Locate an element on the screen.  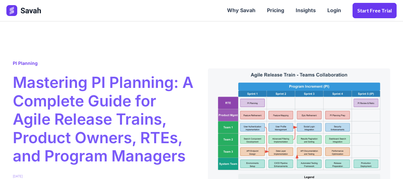
a: Pricing is located at coordinates (275, 11).